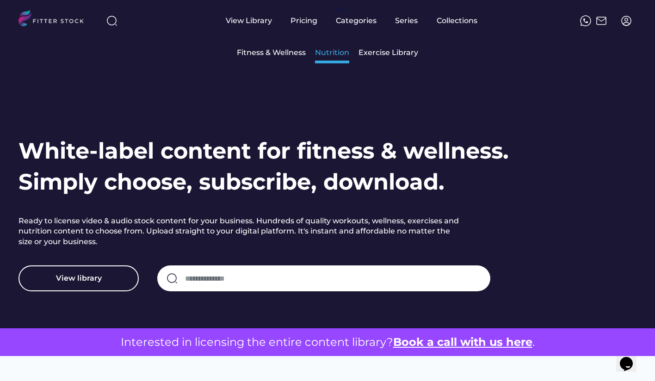 This screenshot has width=655, height=381. What do you see at coordinates (407, 21) in the screenshot?
I see `div: Series` at bounding box center [407, 21].